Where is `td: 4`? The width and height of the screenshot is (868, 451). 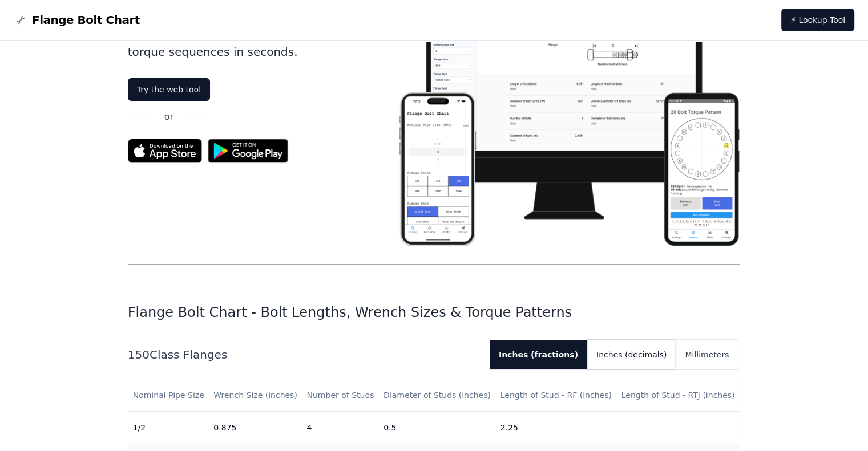
td: 4 is located at coordinates (340, 428).